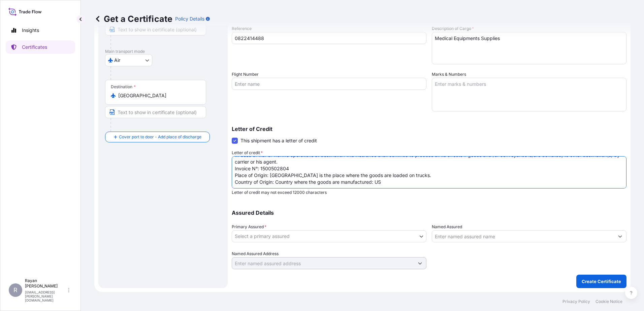 The image size is (644, 311). Describe the element at coordinates (329, 38) in the screenshot. I see `input: Enter booking reference` at that location.